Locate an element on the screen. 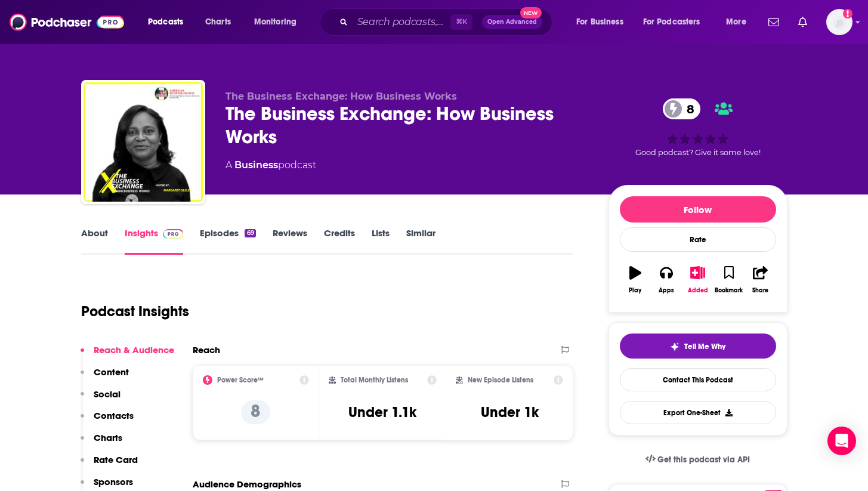 The width and height of the screenshot is (868, 491). div: Play is located at coordinates (635, 291).